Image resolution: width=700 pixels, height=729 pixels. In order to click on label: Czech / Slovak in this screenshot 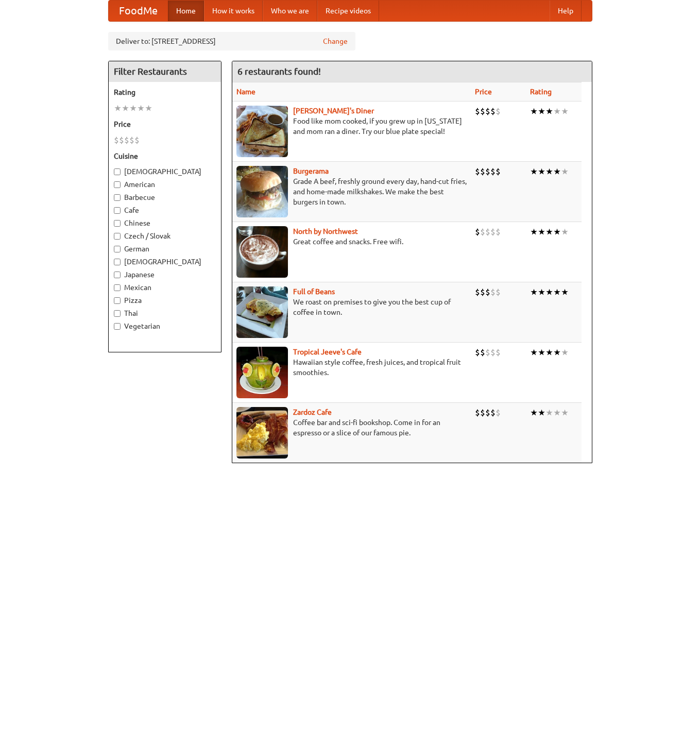, I will do `click(165, 236)`.